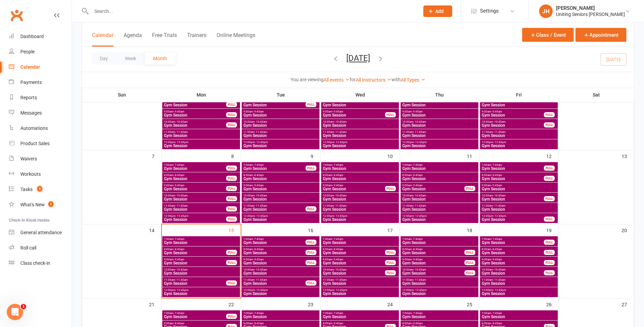 This screenshot has height=327, width=644. I want to click on div: Automations, so click(34, 128).